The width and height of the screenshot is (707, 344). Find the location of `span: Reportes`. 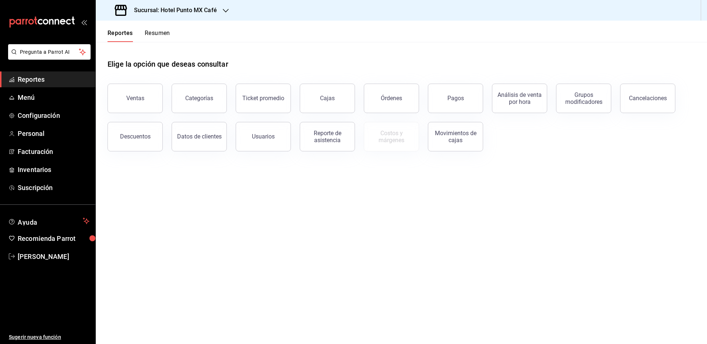

span: Reportes is located at coordinates (53, 79).